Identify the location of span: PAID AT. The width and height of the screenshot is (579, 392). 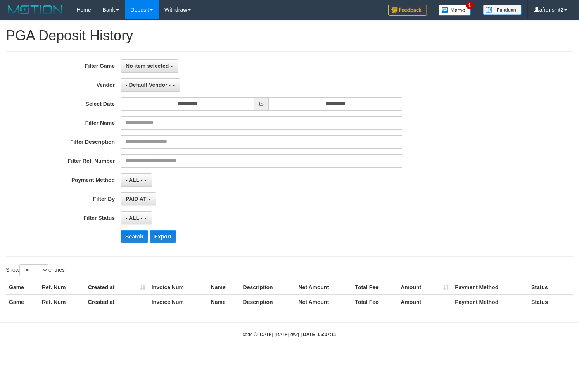
(136, 199).